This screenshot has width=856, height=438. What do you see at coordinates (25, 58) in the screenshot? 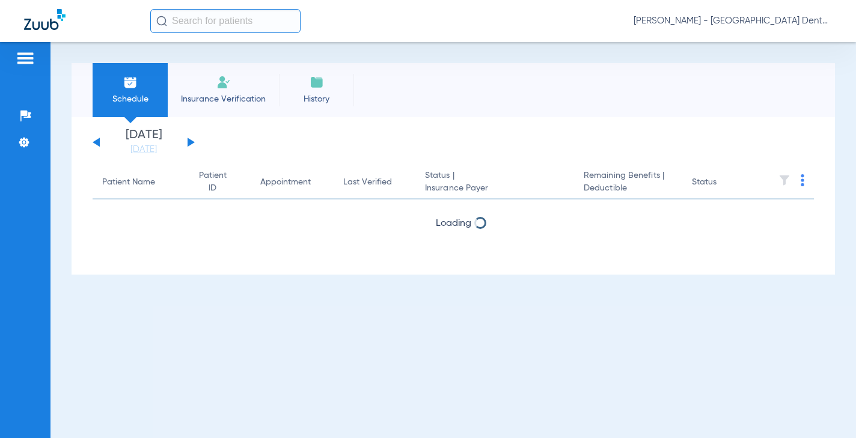
I see `img: hamburger-icon` at bounding box center [25, 58].